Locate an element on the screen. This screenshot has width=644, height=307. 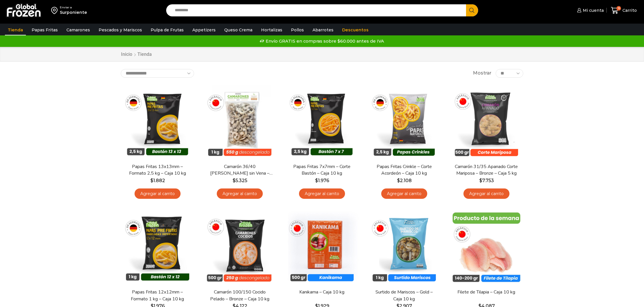
a: Inicio is located at coordinates (127, 55).